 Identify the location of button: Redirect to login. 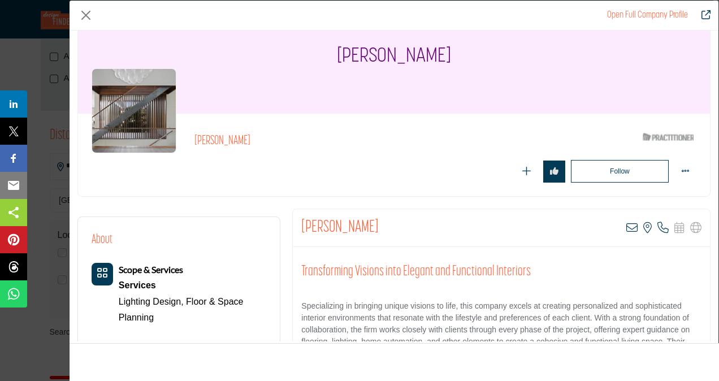
(619, 171).